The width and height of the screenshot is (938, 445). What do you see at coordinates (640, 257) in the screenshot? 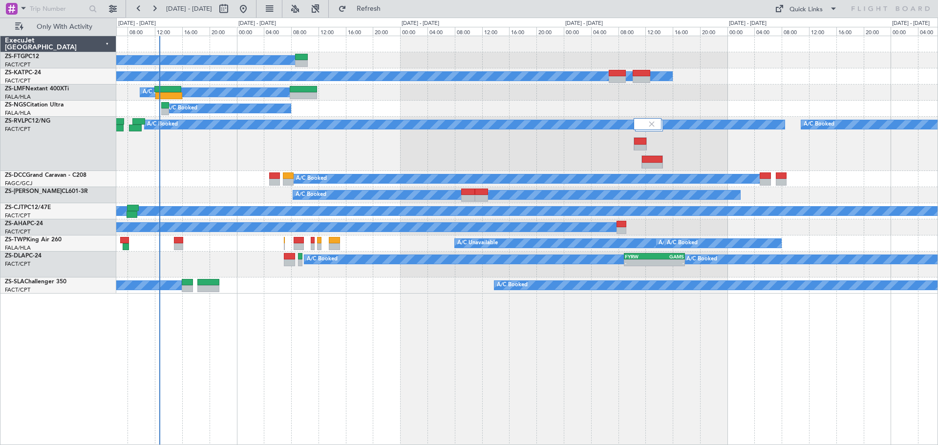
I see `div: FYRW` at bounding box center [640, 257].